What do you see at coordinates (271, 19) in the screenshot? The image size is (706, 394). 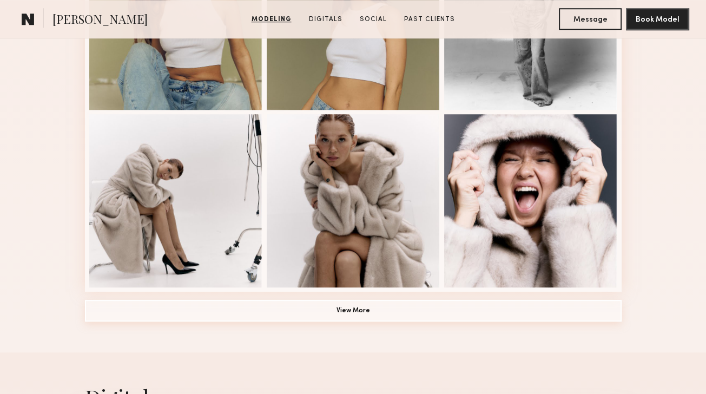 I see `a: Modeling` at bounding box center [271, 19].